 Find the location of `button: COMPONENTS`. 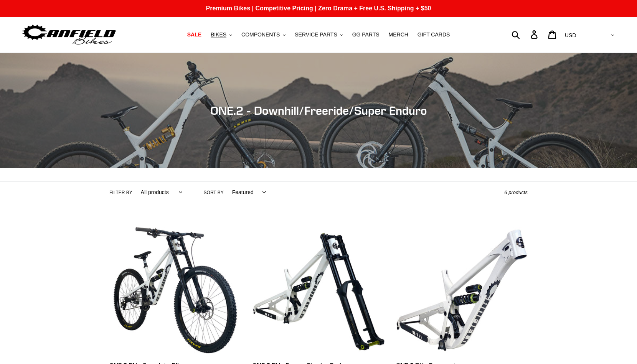

button: COMPONENTS is located at coordinates (263, 35).